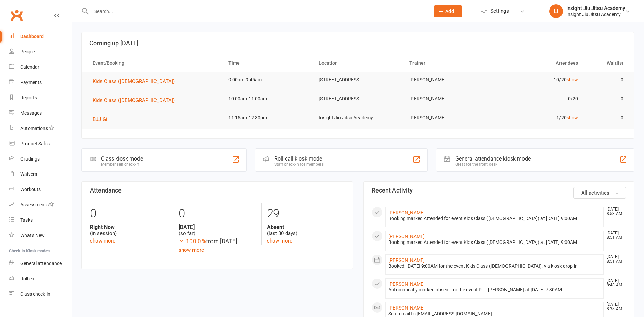 This screenshot has width=644, height=317. Describe the element at coordinates (595, 192) in the screenshot. I see `span: All activities` at that location.